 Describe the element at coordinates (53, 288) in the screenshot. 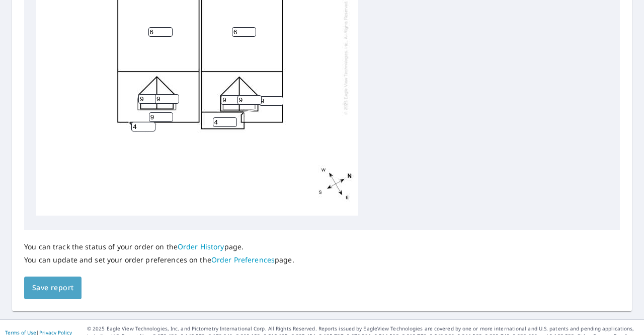

I see `span: Save report` at that location.